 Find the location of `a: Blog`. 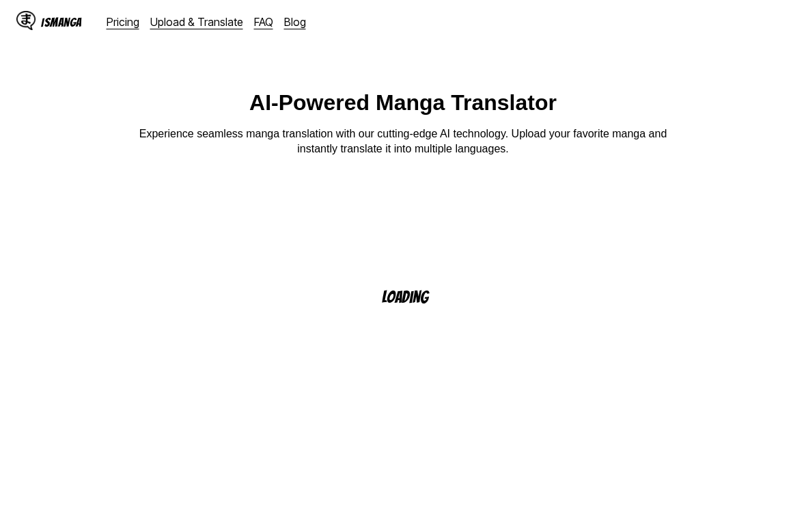

a: Blog is located at coordinates (295, 22).